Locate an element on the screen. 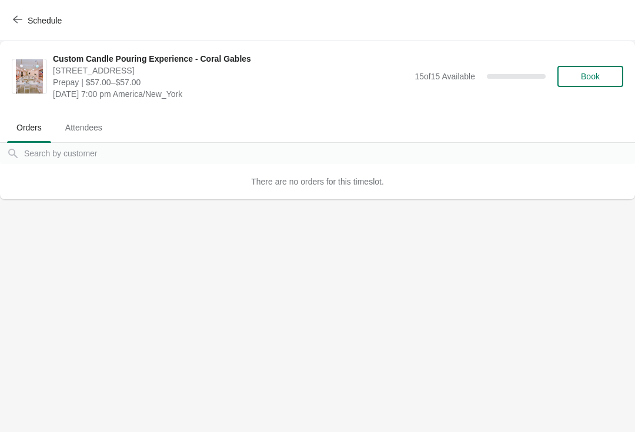  span: There are no orders for this timeslot. is located at coordinates (317, 182).